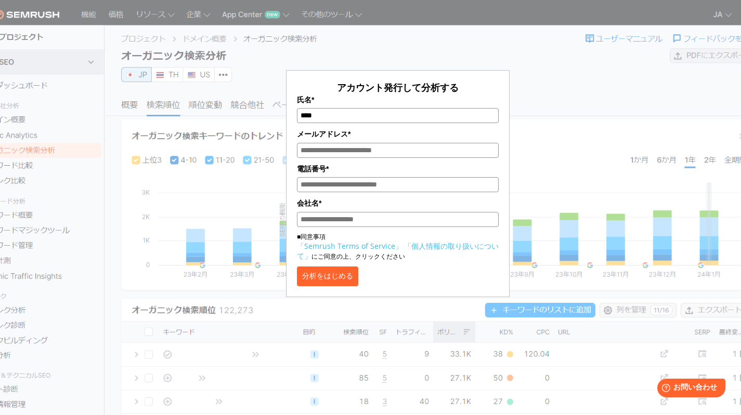  I want to click on label: メールアドレス*, so click(398, 134).